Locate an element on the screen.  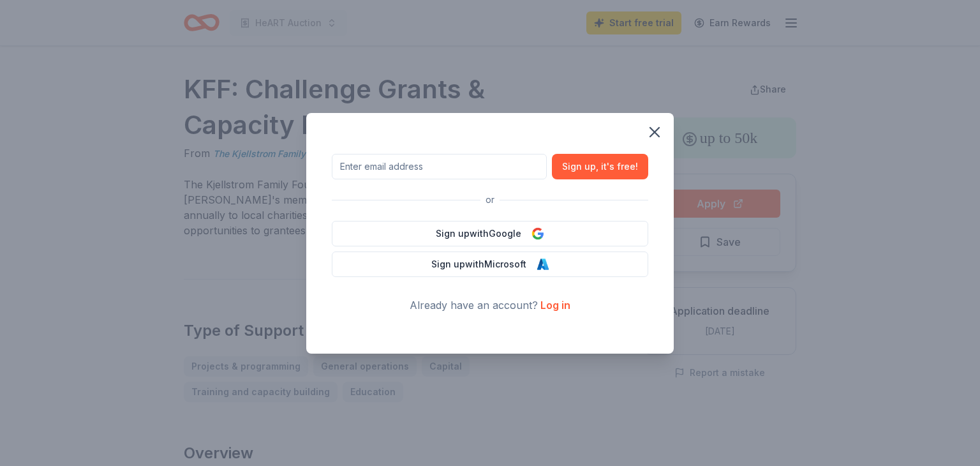
span: Already have an account? is located at coordinates (473, 305).